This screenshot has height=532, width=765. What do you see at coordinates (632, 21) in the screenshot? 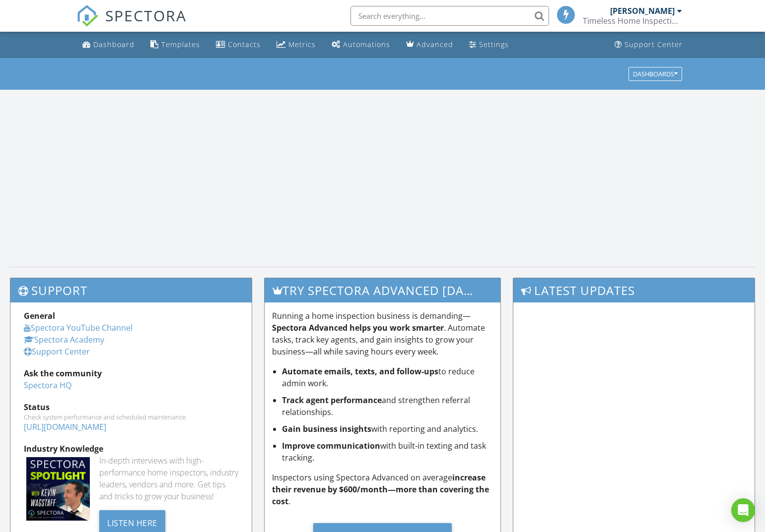
I see `div: Timeless Home Inspections LLC` at bounding box center [632, 21].